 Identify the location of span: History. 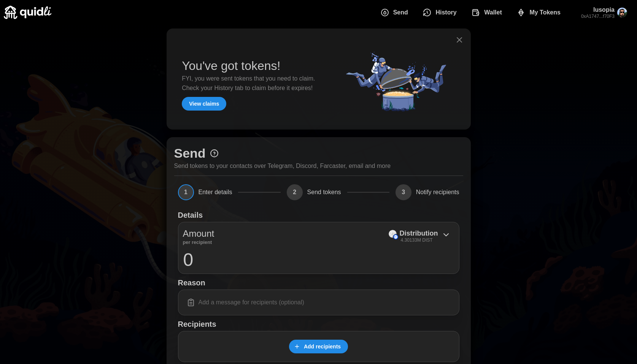
(446, 13).